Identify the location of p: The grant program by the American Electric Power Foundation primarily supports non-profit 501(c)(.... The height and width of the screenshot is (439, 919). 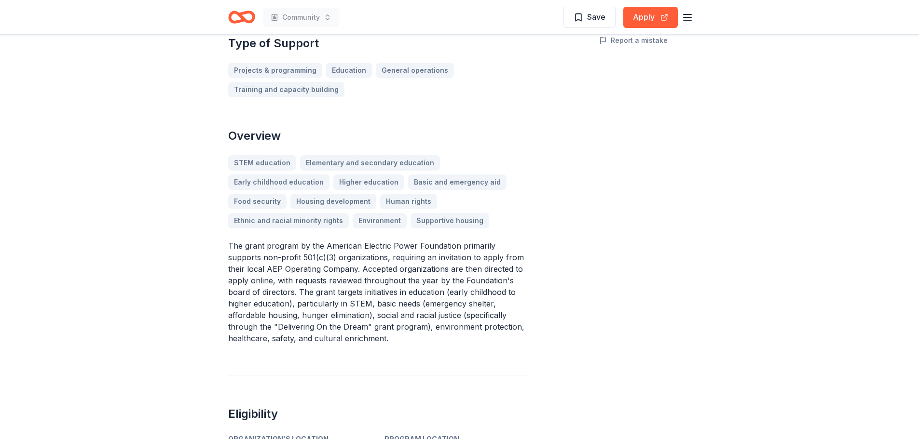
(379, 292).